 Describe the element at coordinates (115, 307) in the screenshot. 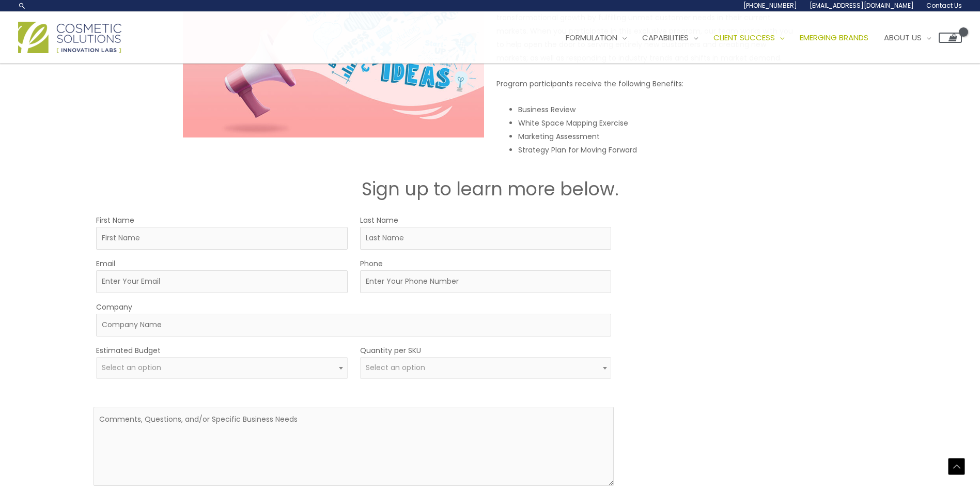

I see `label: Company` at that location.